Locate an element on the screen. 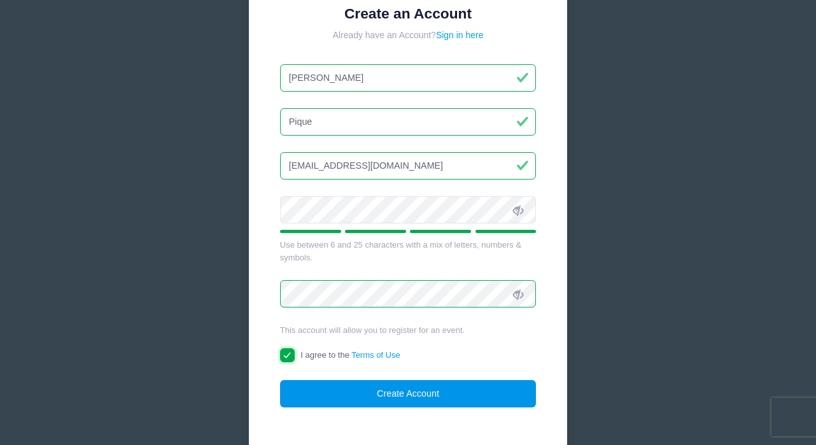 The image size is (816, 445). input: Email is located at coordinates (408, 165).